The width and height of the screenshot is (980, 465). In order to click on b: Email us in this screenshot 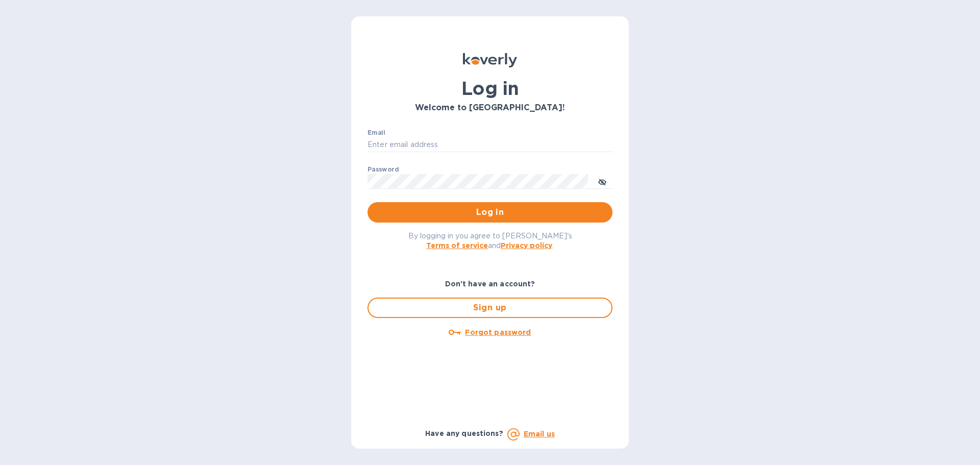, I will do `click(539, 433)`.